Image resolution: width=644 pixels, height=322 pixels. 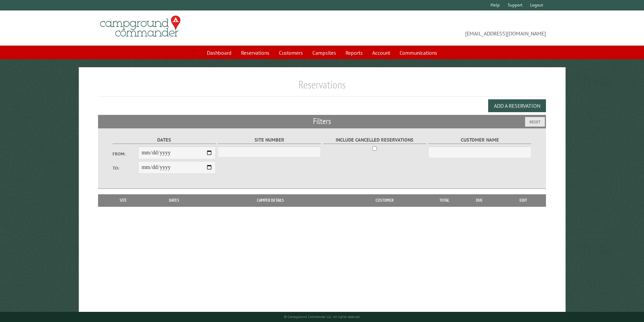 I want to click on h2: Filters, so click(x=322, y=121).